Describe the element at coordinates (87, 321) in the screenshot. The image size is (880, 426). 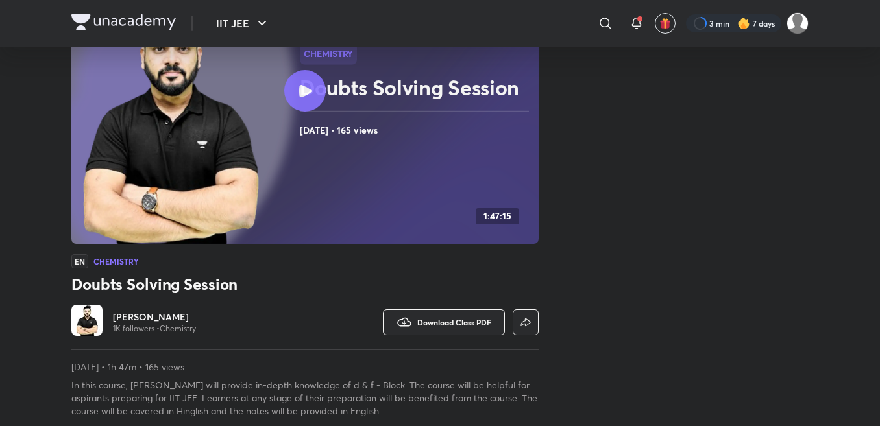
I see `img: Avatar` at that location.